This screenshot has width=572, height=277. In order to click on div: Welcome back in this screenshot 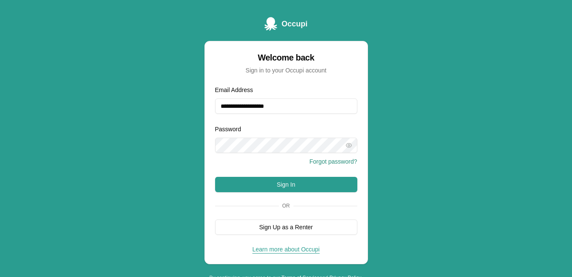, I will do `click(286, 57)`.